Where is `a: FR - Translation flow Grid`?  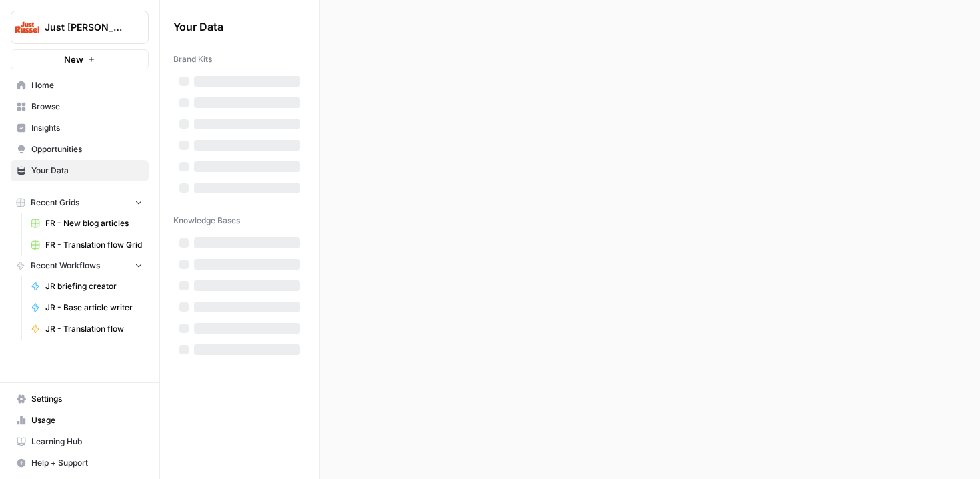 a: FR - Translation flow Grid is located at coordinates (87, 244).